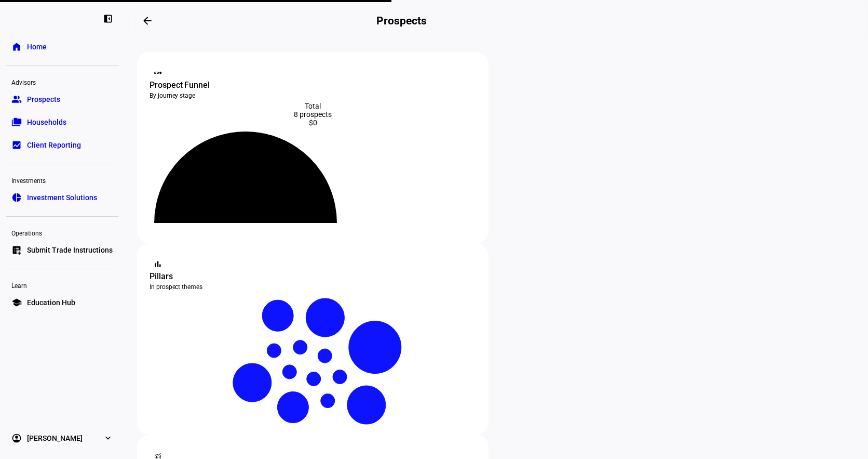 This screenshot has height=459, width=868. Describe the element at coordinates (313, 123) in the screenshot. I see `div: $0` at that location.